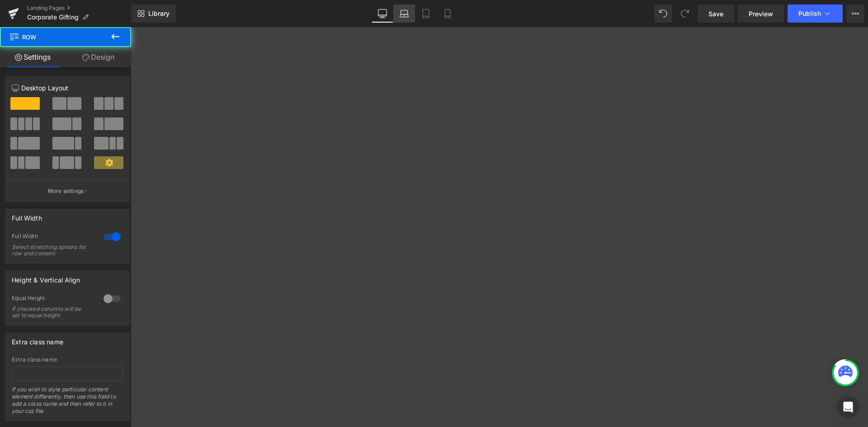 This screenshot has width=868, height=427. Describe the element at coordinates (685, 14) in the screenshot. I see `button: Redo` at that location.